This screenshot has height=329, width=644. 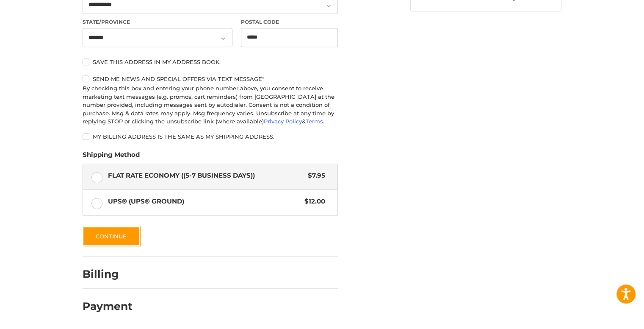 What do you see at coordinates (210, 105) in the screenshot?
I see `div: By checking this box and entering your phone number above, you consent to receive marketing text ...` at bounding box center [210, 105].